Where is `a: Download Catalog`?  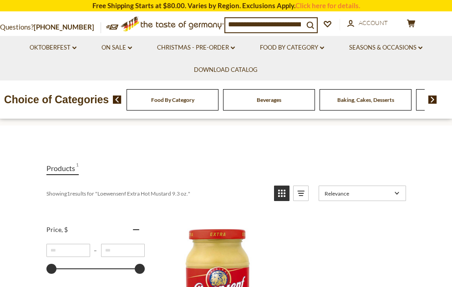
a: Download Catalog is located at coordinates (226, 70).